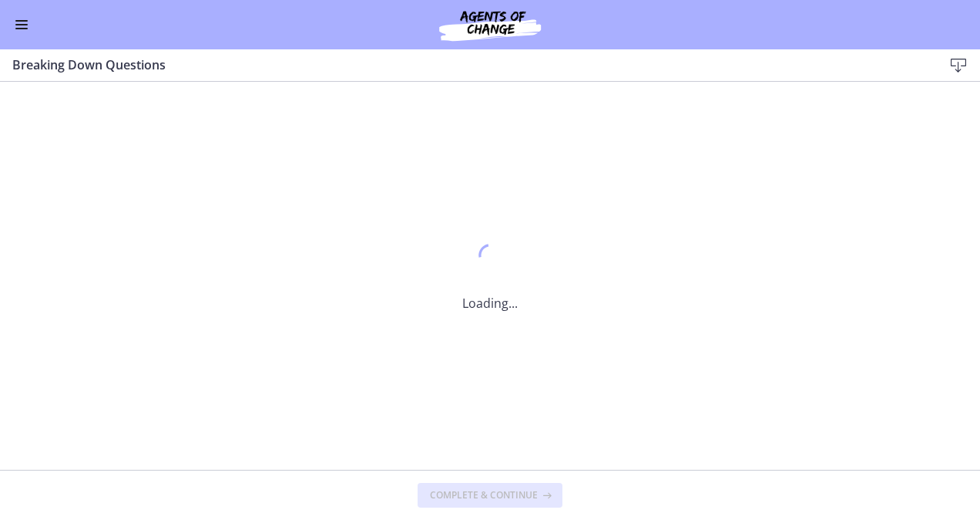 The height and width of the screenshot is (520, 980). Describe the element at coordinates (490, 25) in the screenshot. I see `img: Agents of Change` at that location.